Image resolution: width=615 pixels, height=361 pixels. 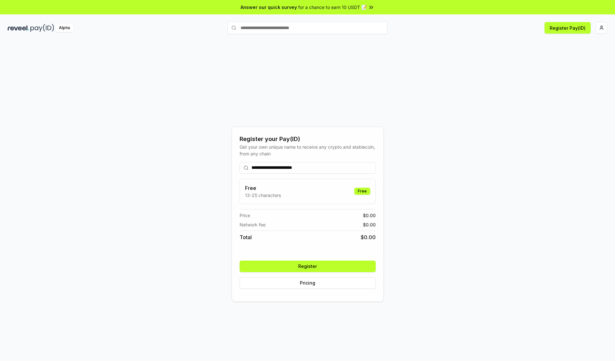 I want to click on div: Alpha, so click(x=64, y=28).